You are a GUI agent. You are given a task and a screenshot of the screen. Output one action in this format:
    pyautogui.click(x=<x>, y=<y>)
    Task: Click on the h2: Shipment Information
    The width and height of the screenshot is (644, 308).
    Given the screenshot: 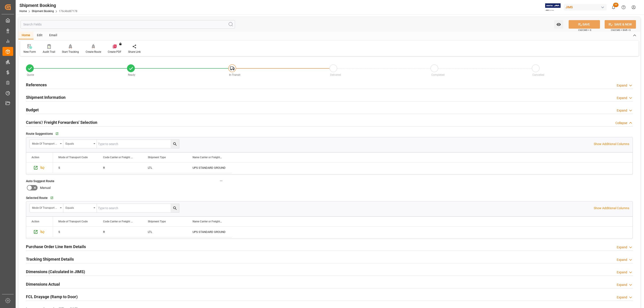 What is the action you would take?
    pyautogui.click(x=45, y=97)
    